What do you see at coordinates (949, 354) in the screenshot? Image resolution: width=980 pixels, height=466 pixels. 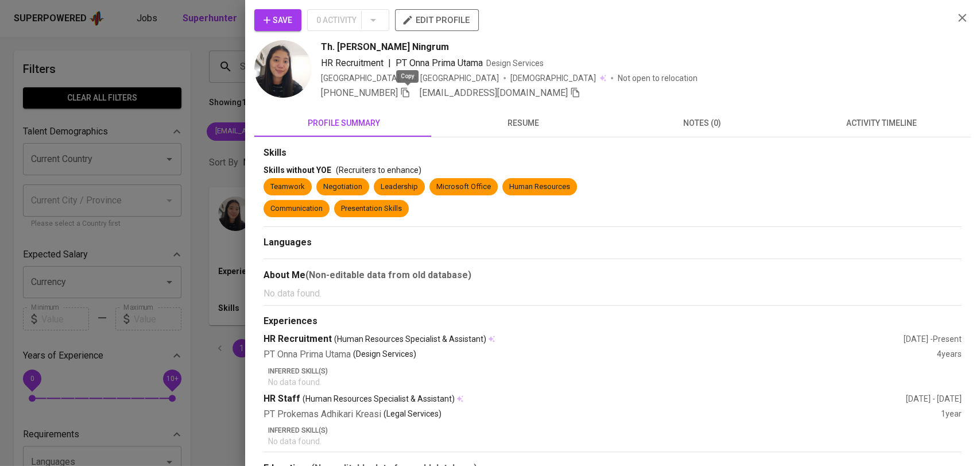 I see `div: 4 years` at bounding box center [949, 354].